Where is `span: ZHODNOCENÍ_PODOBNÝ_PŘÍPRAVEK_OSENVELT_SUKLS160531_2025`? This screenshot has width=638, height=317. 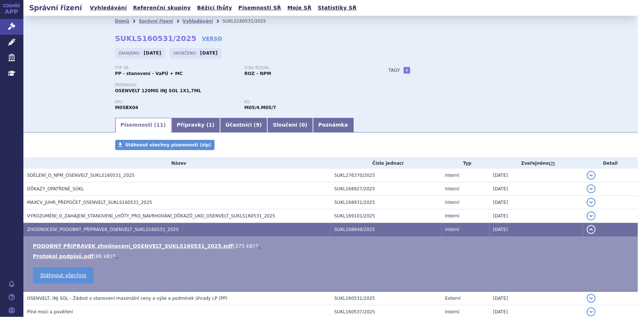
span: ZHODNOCENÍ_PODOBNÝ_PŘÍPRAVEK_OSENVELT_SUKLS160531_2025 is located at coordinates (103, 229).